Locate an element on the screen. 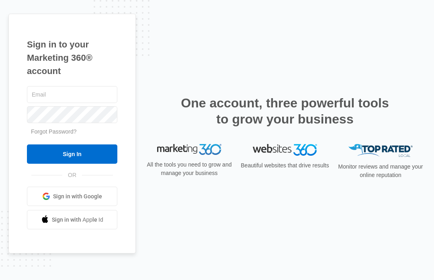 This screenshot has height=280, width=434. span: Sign in with Google is located at coordinates (78, 196).